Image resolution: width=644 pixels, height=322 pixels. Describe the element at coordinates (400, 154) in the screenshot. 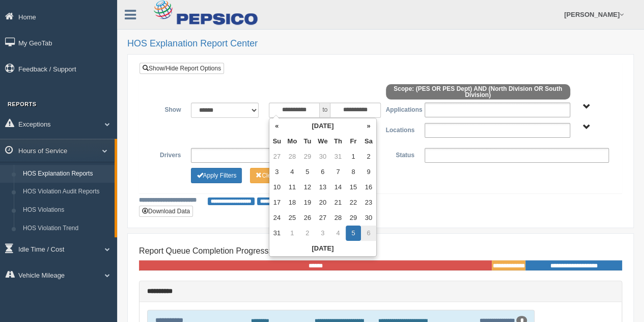

I see `label: Status` at that location.